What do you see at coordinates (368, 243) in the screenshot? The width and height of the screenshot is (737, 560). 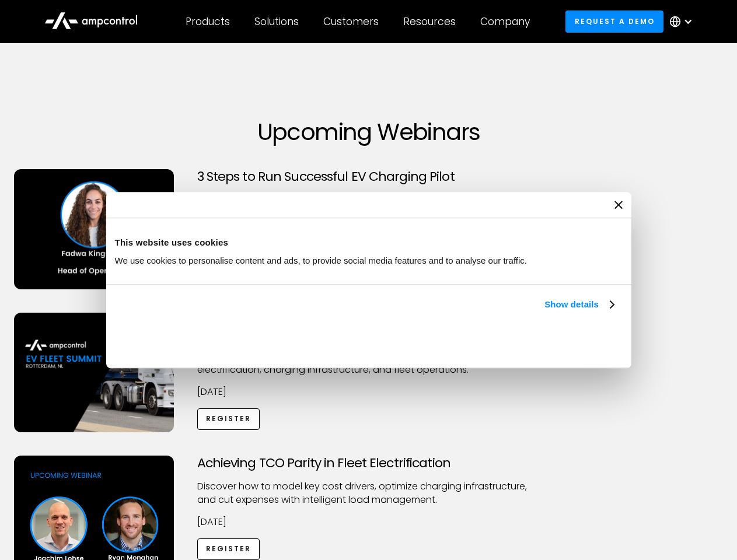 I see `div: This website uses cookies` at bounding box center [368, 243].